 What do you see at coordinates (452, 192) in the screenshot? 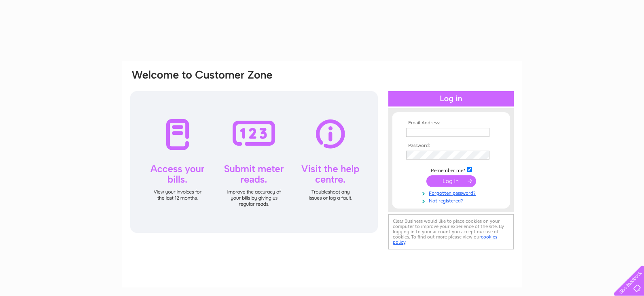
I see `a: Forgotten password?` at bounding box center [452, 192].